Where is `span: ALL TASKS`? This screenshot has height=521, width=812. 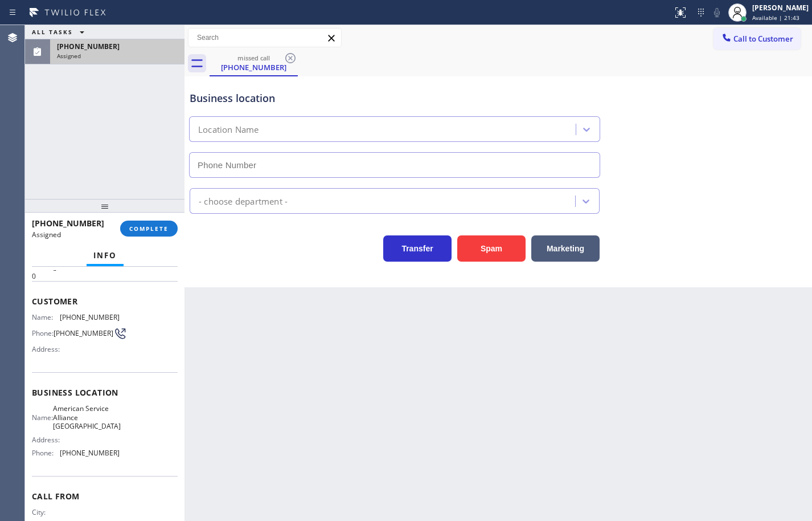
span: ALL TASKS is located at coordinates (53, 32).